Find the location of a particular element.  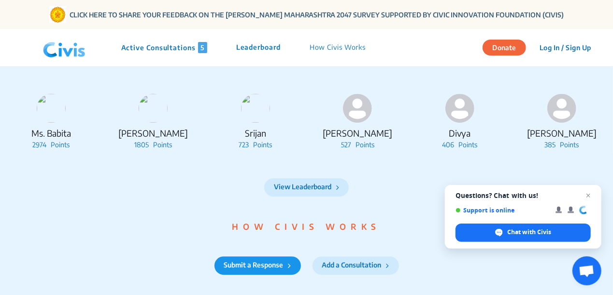

p: Leaderboard is located at coordinates (258, 47).